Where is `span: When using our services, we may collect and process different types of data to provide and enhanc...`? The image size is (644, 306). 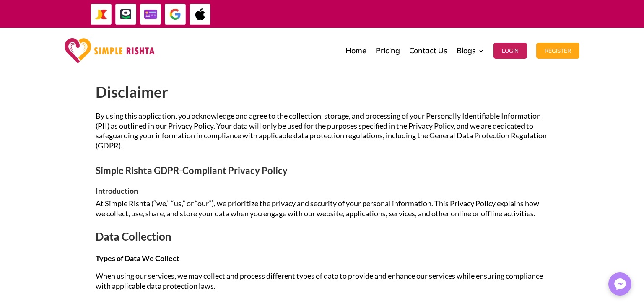
span: When using our services, we may collect and process different types of data to provide and enhanc... is located at coordinates (319, 281).